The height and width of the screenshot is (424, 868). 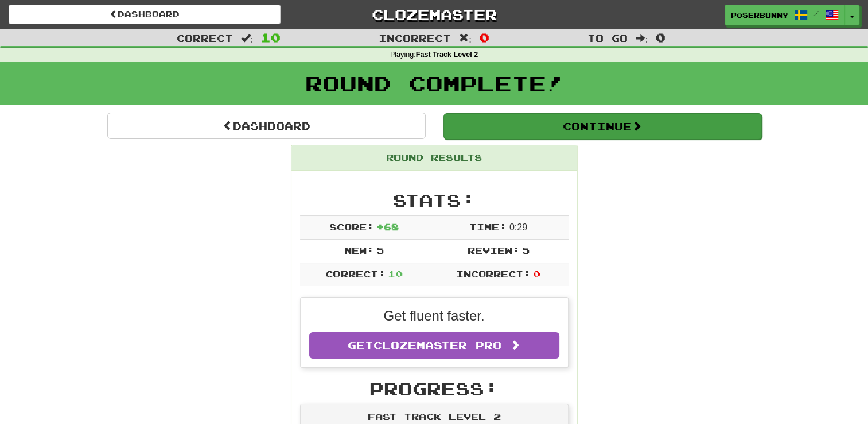 What do you see at coordinates (434, 83) in the screenshot?
I see `h1: Round Complete!` at bounding box center [434, 83].